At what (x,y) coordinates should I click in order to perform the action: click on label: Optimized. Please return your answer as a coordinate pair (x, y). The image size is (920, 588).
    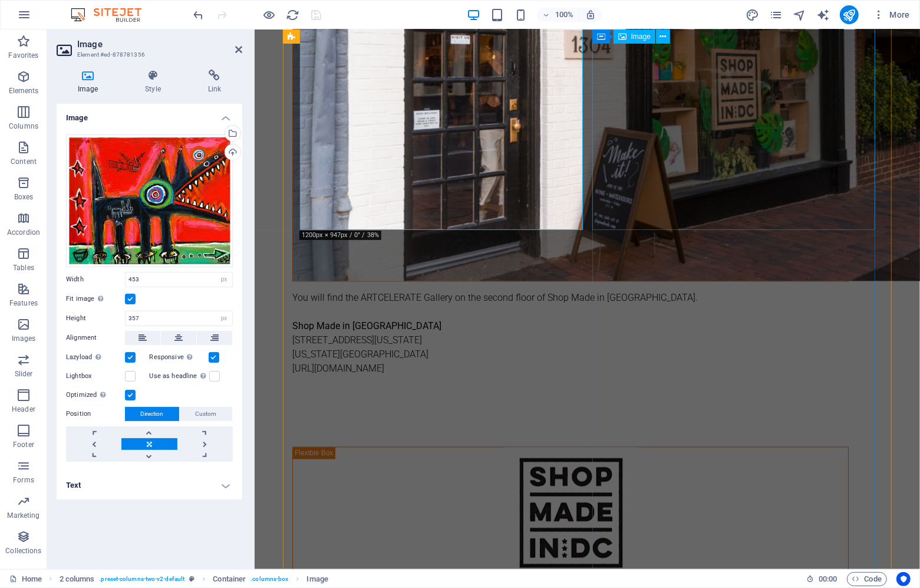
    Looking at the image, I should click on (95, 395).